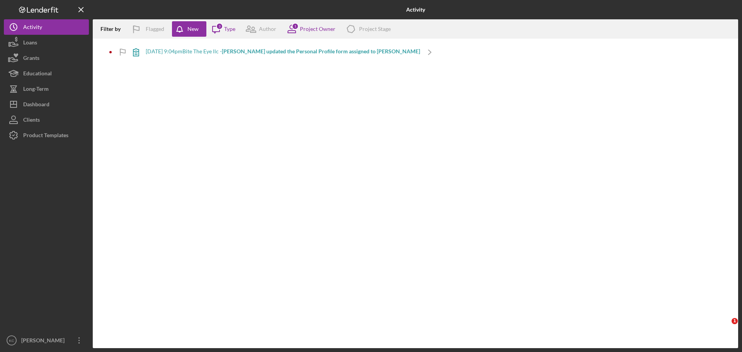 The width and height of the screenshot is (742, 352). What do you see at coordinates (46, 58) in the screenshot?
I see `a: Grants` at bounding box center [46, 58].